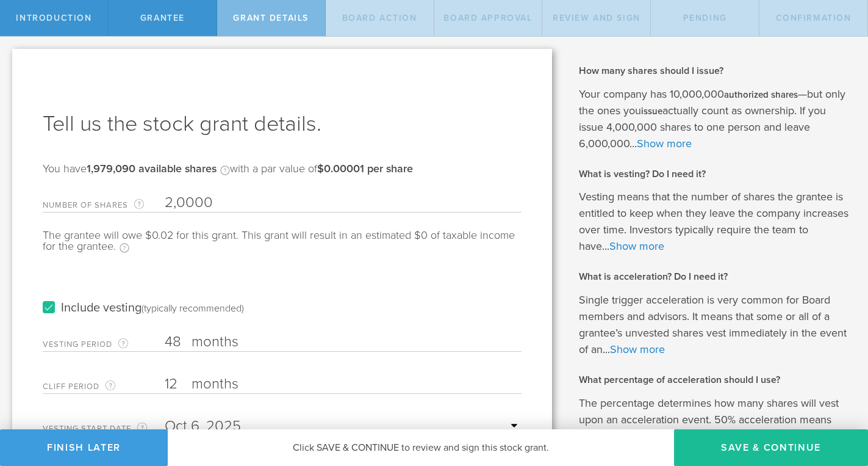 This screenshot has width=868, height=466. I want to click on div: The grantee will owe $0.02 for this grant. This grant will result in an estimated $0 of taxable i..., so click(281, 247).